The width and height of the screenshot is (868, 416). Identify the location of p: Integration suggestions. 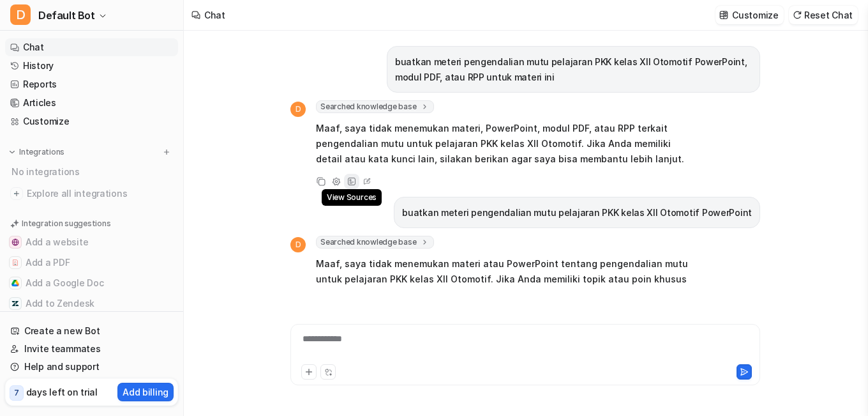
(66, 224).